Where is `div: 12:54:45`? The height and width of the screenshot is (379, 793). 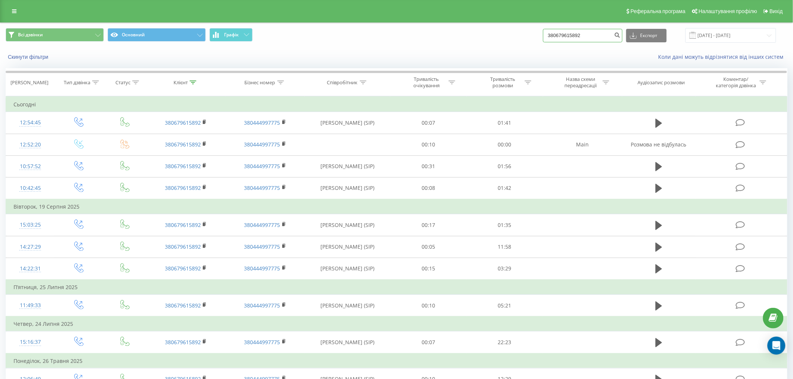
div: 12:54:45 is located at coordinates (30, 123).